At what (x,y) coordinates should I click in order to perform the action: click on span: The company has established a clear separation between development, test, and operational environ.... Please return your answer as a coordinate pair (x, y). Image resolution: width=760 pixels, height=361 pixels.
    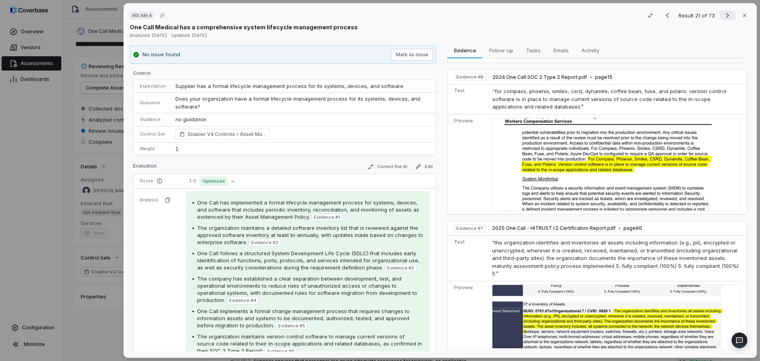
    Looking at the image, I should click on (307, 289).